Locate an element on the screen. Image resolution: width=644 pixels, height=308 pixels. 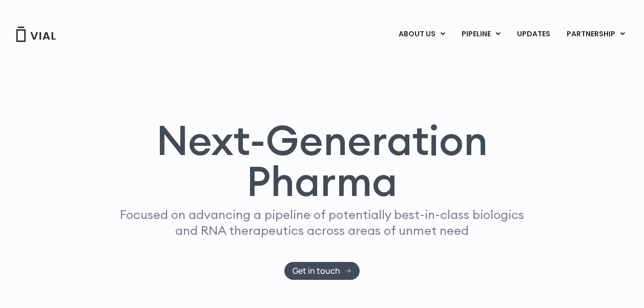
img: Vial Logo is located at coordinates (36, 34).